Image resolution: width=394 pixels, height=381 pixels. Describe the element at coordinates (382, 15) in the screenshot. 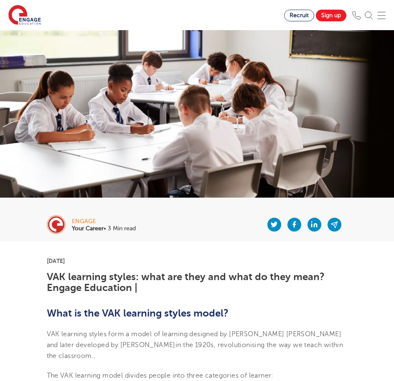

I see `img: Mobile Menu` at that location.